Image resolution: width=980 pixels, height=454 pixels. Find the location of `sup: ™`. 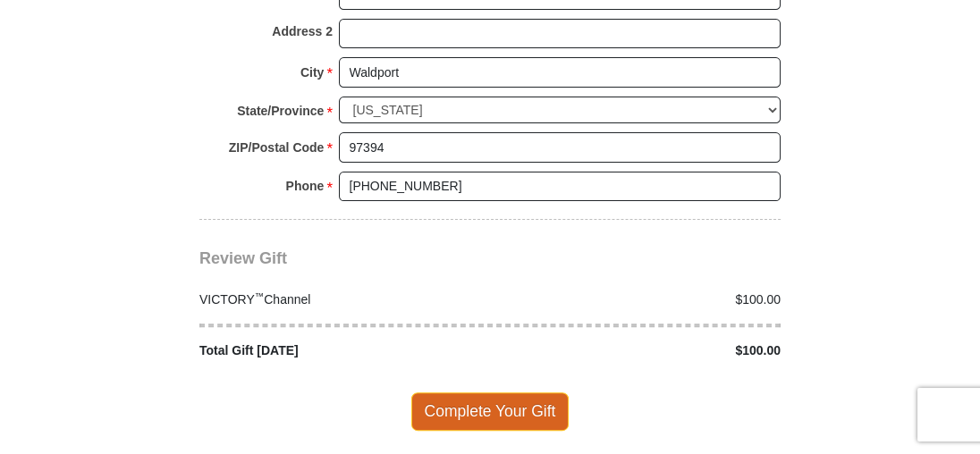

sup: ™ is located at coordinates (259, 296).